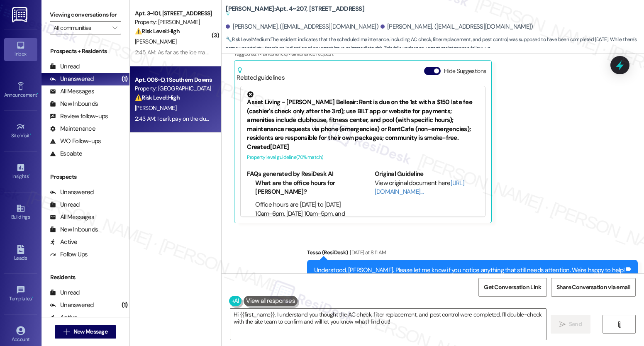 This screenshot has height=346, width=644. Describe the element at coordinates (90, 332) in the screenshot. I see `span: New Message` at that location.